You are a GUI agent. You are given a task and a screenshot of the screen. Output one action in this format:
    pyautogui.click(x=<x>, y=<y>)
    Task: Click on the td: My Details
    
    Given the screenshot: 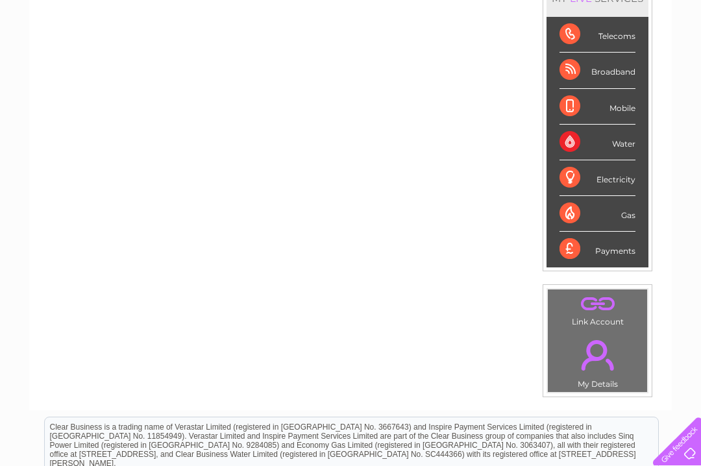 What is the action you would take?
    pyautogui.click(x=597, y=361)
    